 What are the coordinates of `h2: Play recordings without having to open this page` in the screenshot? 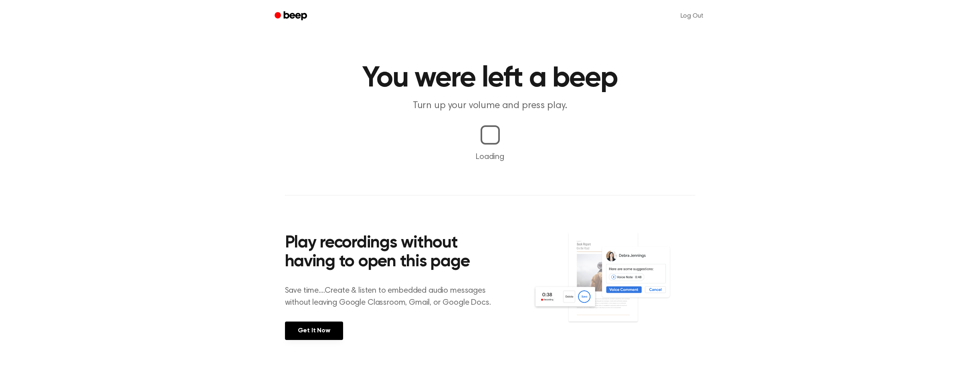 It's located at (393, 253).